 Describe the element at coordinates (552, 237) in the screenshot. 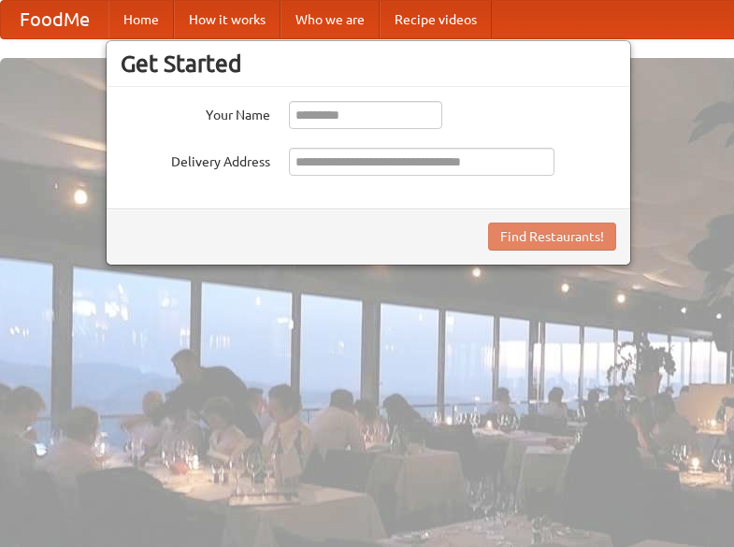

I see `button: Find Restaurants!` at that location.